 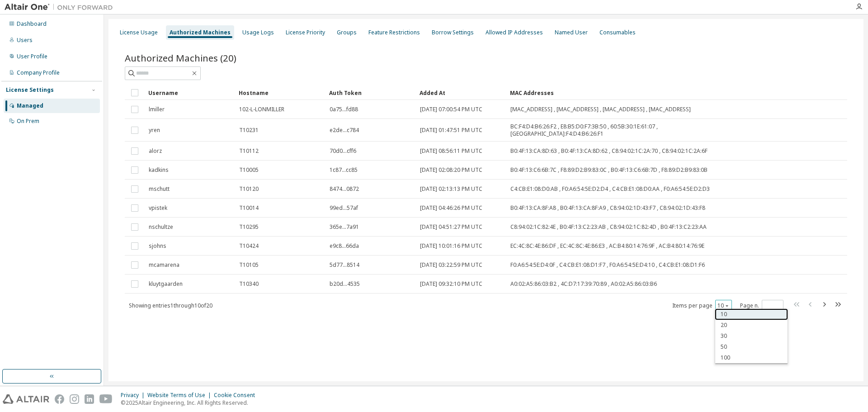 What do you see at coordinates (164, 265) in the screenshot?
I see `span: mcamarena` at bounding box center [164, 265].